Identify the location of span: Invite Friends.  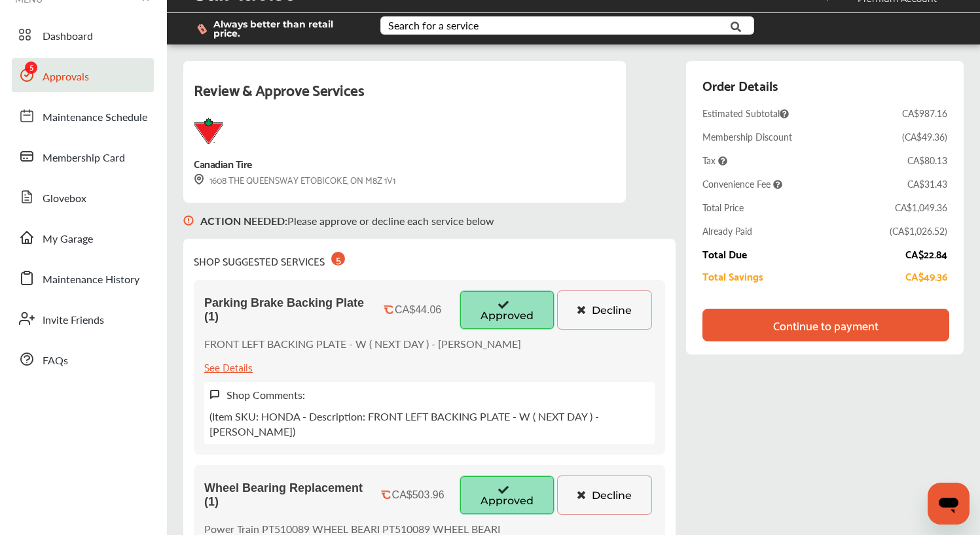
(73, 321).